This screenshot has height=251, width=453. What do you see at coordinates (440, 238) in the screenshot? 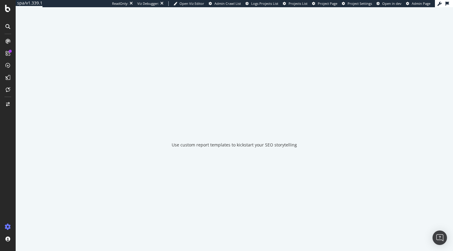
I see `div: Open Intercom Messenger` at bounding box center [440, 238].